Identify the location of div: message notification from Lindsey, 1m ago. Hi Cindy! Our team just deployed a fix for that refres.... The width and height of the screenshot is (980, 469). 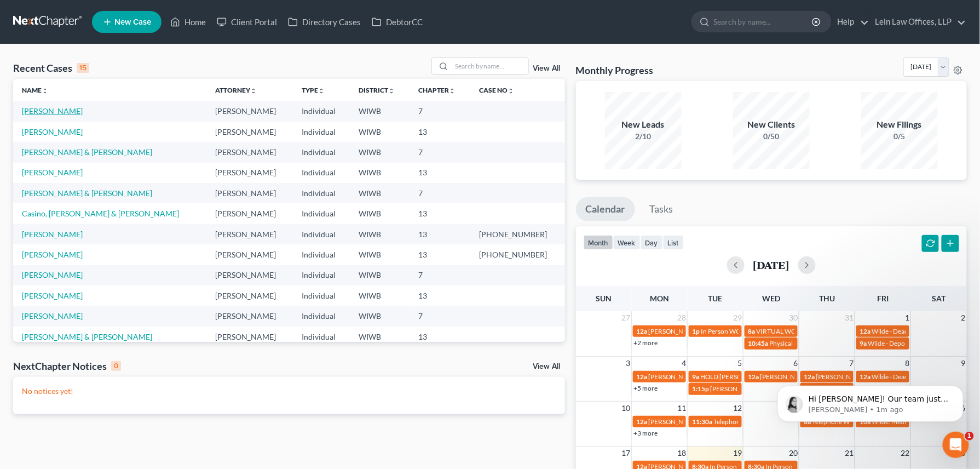
(110, 41).